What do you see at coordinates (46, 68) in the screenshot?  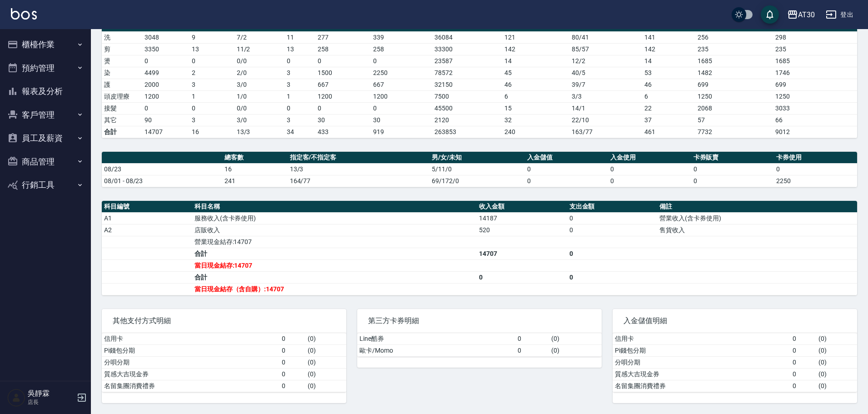 I see `button: 預約管理` at bounding box center [46, 68].